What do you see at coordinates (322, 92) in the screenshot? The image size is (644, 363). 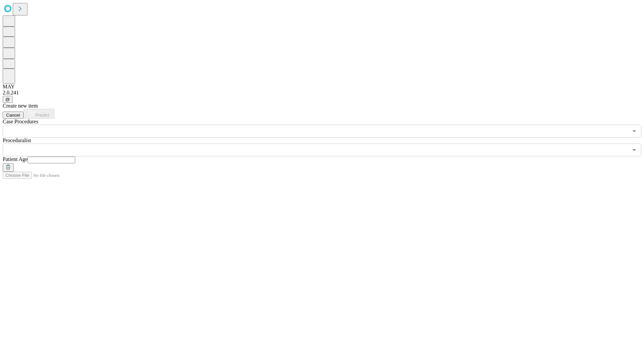 I see `div: 2.0.241` at bounding box center [322, 92].